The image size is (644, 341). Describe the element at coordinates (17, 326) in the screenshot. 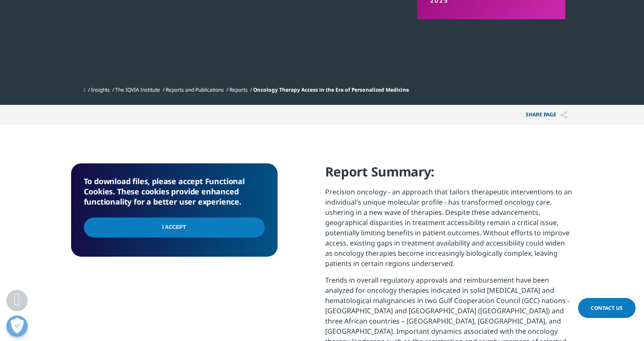

I see `button: Open Preferences` at that location.